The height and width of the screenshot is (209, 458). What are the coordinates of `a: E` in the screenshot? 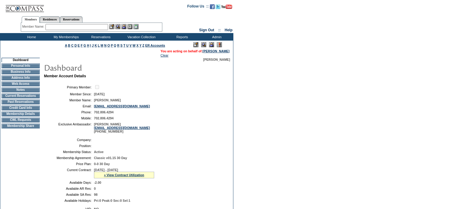 It's located at (79, 45).